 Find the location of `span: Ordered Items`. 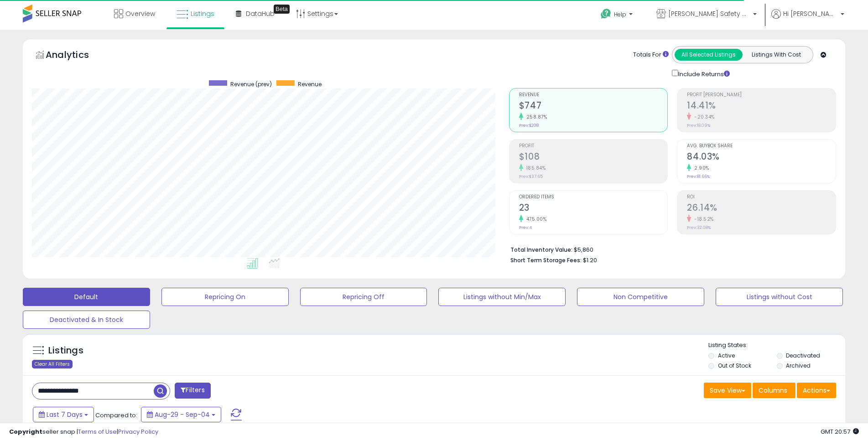

span: Ordered Items is located at coordinates (594, 197).